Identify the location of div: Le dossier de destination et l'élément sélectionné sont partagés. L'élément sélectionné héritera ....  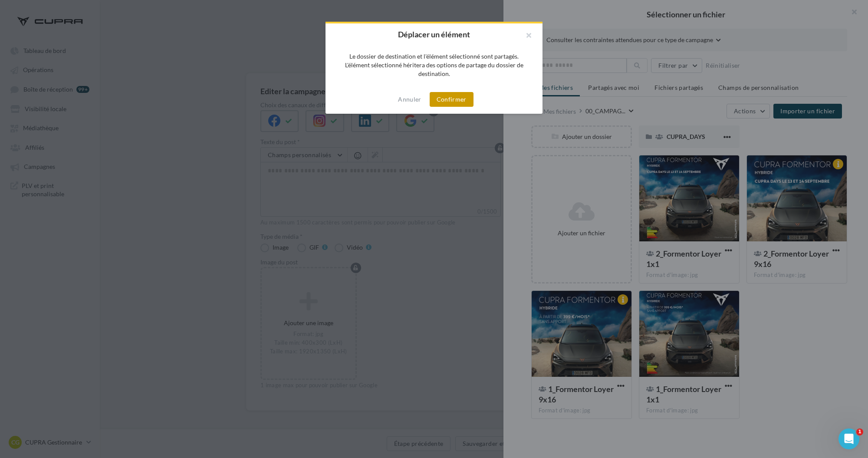
(434, 65).